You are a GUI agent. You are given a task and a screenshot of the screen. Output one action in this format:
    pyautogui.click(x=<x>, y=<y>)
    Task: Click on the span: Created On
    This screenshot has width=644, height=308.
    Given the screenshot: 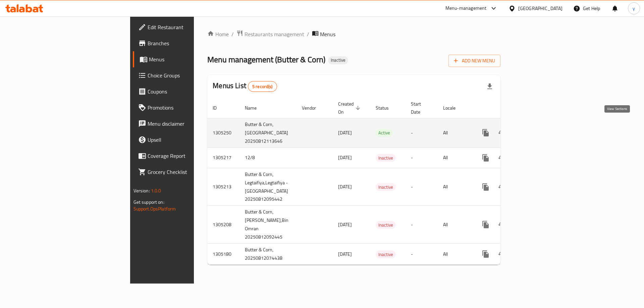 What is the action you would take?
    pyautogui.click(x=350, y=108)
    